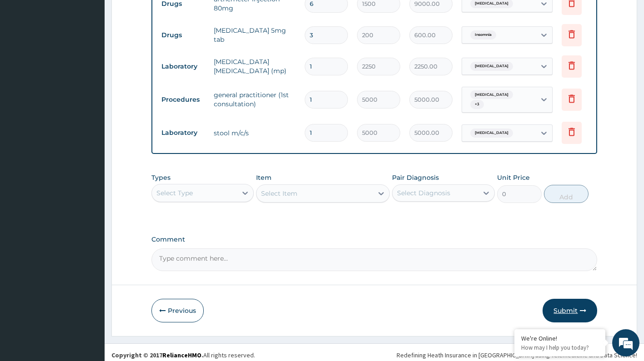  I want to click on td: Procedures, so click(183, 100).